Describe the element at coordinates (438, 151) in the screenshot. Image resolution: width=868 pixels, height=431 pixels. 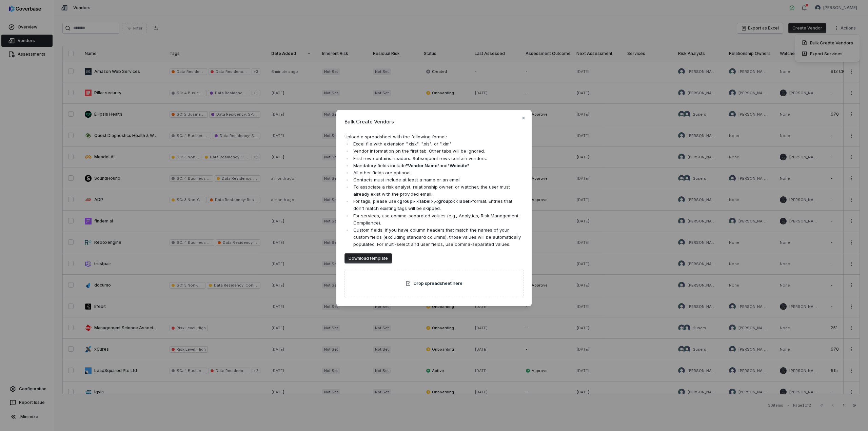
I see `li: Vendor information on the first tab. Other tabs will be ignored.` at that location.